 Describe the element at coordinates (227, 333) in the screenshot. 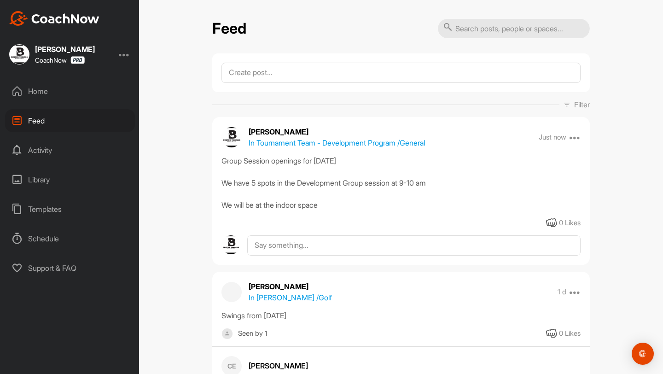

I see `img: square_default-ef6cabf814de5a2bf16c804365e32c732080f9872bdf737d349900a9daf73cf9.png` at that location.